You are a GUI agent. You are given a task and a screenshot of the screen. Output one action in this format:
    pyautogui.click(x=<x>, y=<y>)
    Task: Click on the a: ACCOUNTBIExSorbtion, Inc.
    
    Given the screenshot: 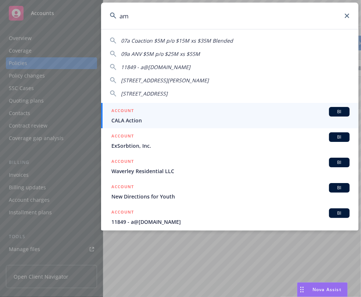 What is the action you would take?
    pyautogui.click(x=230, y=141)
    